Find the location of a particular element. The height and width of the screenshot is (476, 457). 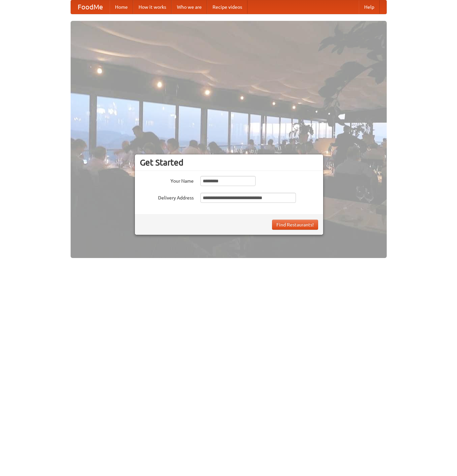

a: How it works is located at coordinates (152, 7).